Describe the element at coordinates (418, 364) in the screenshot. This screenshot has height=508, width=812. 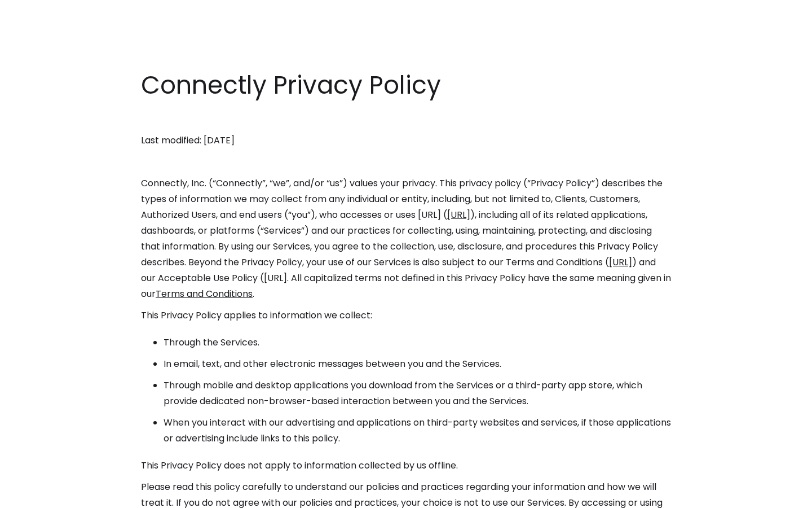
I see `li: In email, text, and other electronic messages between you and the Services.` at that location.